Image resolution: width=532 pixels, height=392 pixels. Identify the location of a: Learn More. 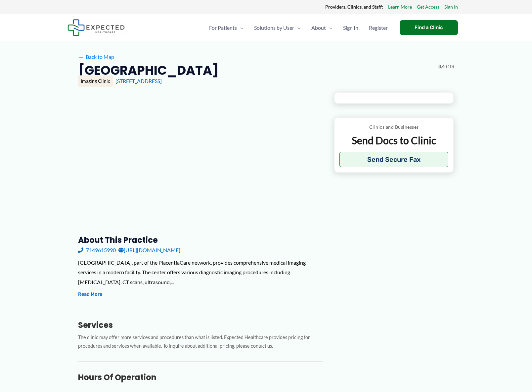
(400, 7).